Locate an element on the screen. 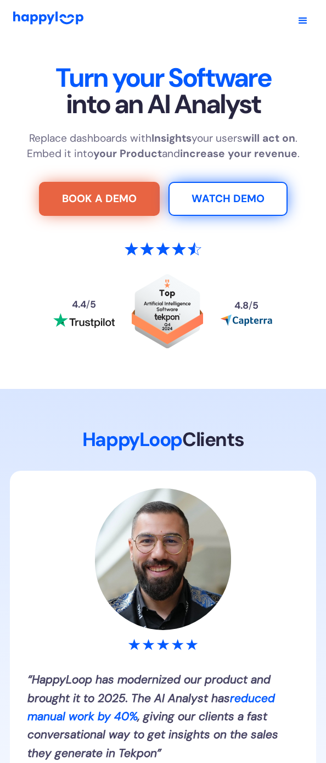 This screenshot has height=763, width=326. a: Read reviews about HappyLoop on Tekpon is located at coordinates (168, 314).